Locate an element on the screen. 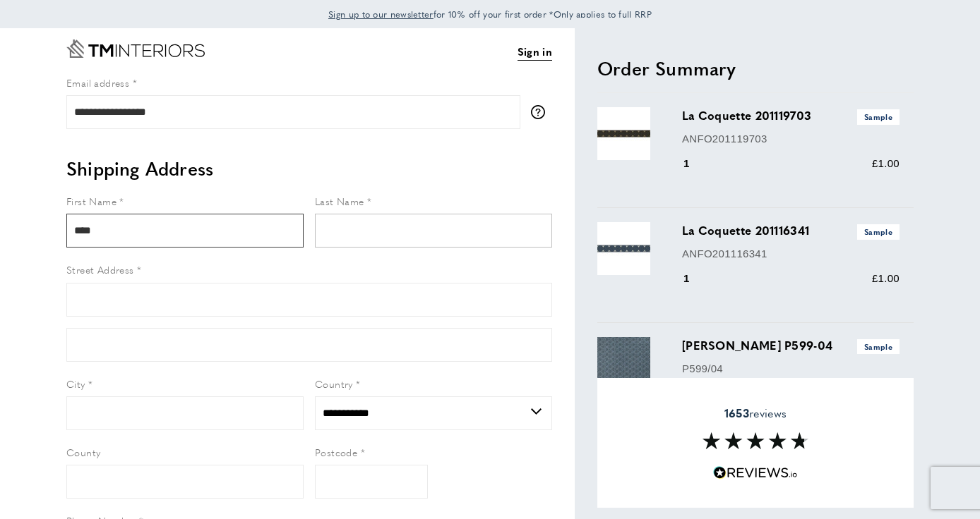  img: Reviews section is located at coordinates (755, 440).